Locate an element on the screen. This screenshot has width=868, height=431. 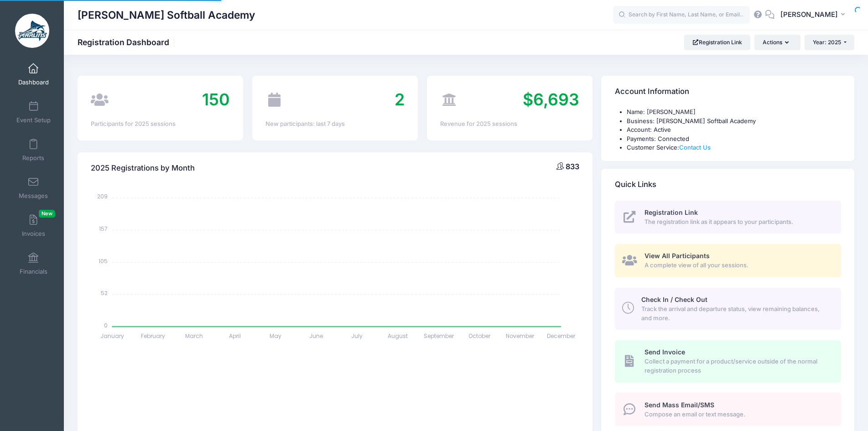
span: Send Invoice is located at coordinates (664, 352).